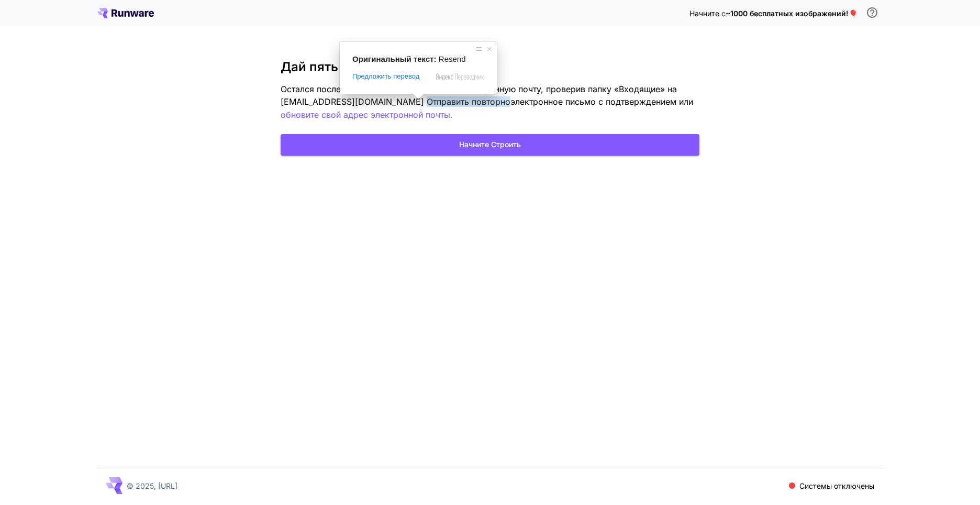 The height and width of the screenshot is (505, 980). Describe the element at coordinates (367, 114) in the screenshot. I see `button: обновите свой адрес электронной почты.` at that location.